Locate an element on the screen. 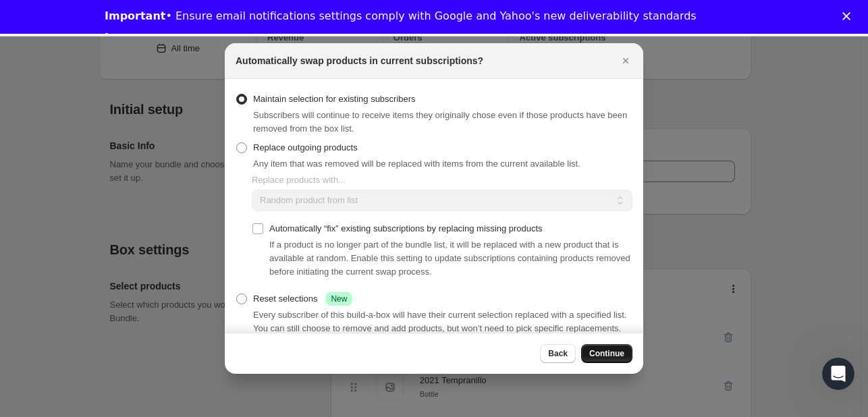 Image resolution: width=868 pixels, height=417 pixels. span: Every subscriber of this build-a-box will have their current selection replaced with a specified ... is located at coordinates (440, 322).